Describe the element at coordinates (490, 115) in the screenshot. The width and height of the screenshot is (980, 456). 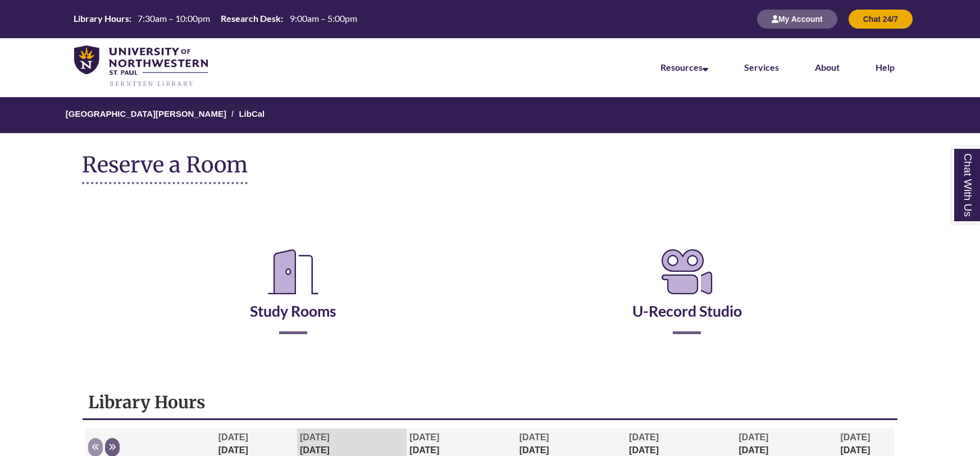
I see `nav: Breadcrumb` at that location.